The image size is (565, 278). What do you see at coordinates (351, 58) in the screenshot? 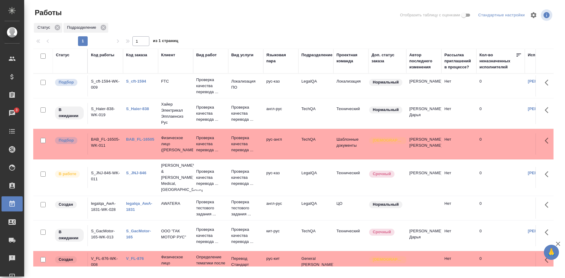
I see `div: Проектная команда` at bounding box center [351, 58].